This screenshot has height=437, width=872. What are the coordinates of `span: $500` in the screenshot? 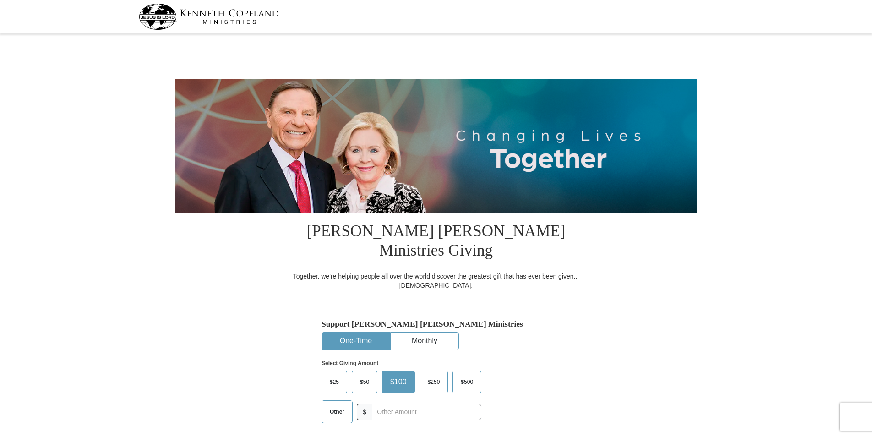 It's located at (467, 382).